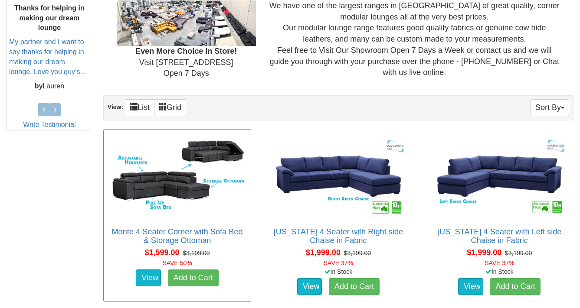 This screenshot has height=308, width=580. What do you see at coordinates (170, 108) in the screenshot?
I see `a: Grid` at bounding box center [170, 108].